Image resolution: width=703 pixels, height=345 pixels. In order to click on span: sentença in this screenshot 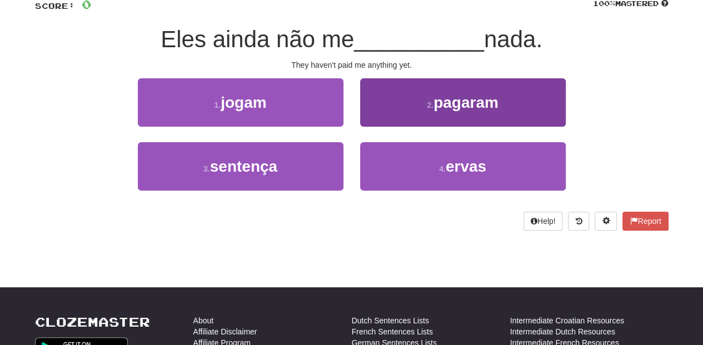, I will do `click(244, 166)`.